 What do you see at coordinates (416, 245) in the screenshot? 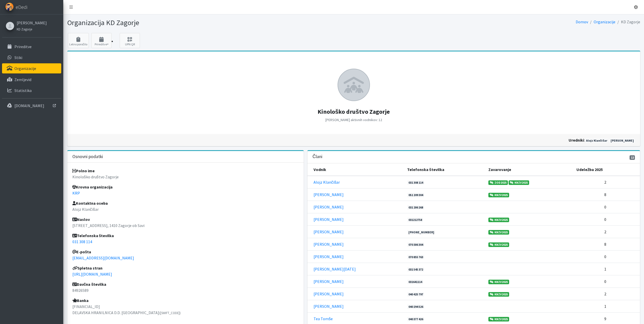
I see `a: 070 386 304` at bounding box center [416, 245].